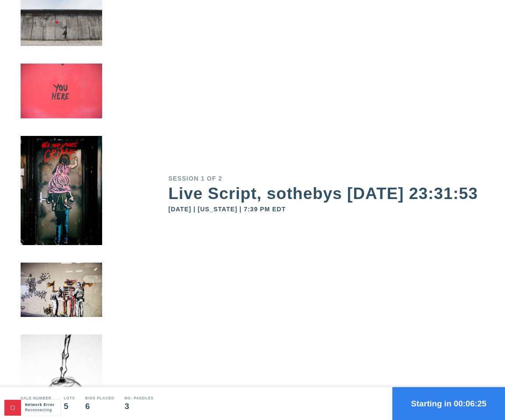 The image size is (505, 420). Describe the element at coordinates (449, 403) in the screenshot. I see `button: Starting in 00:06:25` at that location.